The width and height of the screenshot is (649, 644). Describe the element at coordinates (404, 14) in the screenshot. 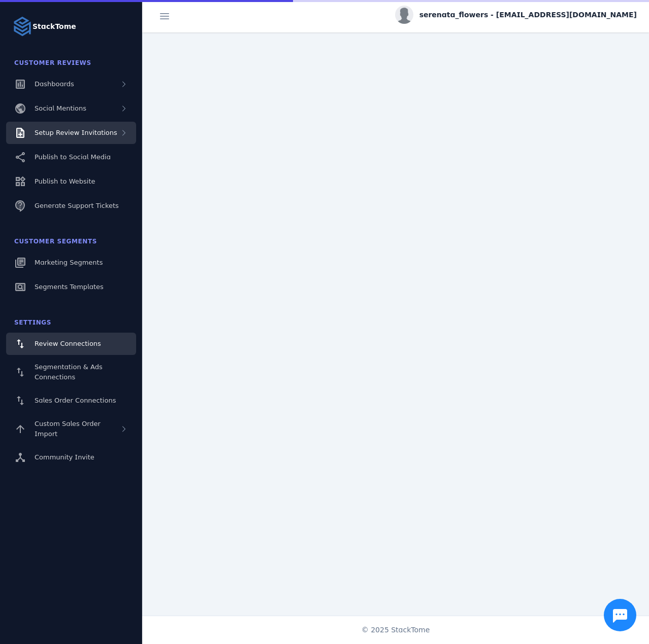

I see `img: profile.jpg` at that location.